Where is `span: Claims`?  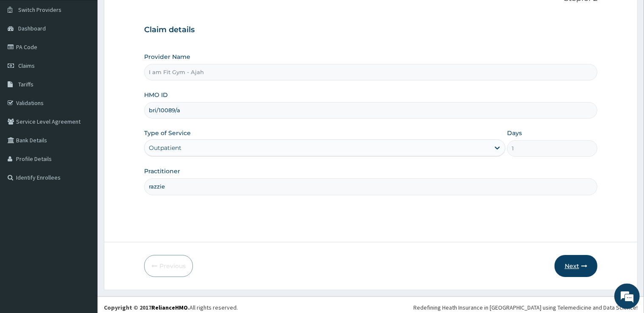
span: Claims is located at coordinates (26, 65).